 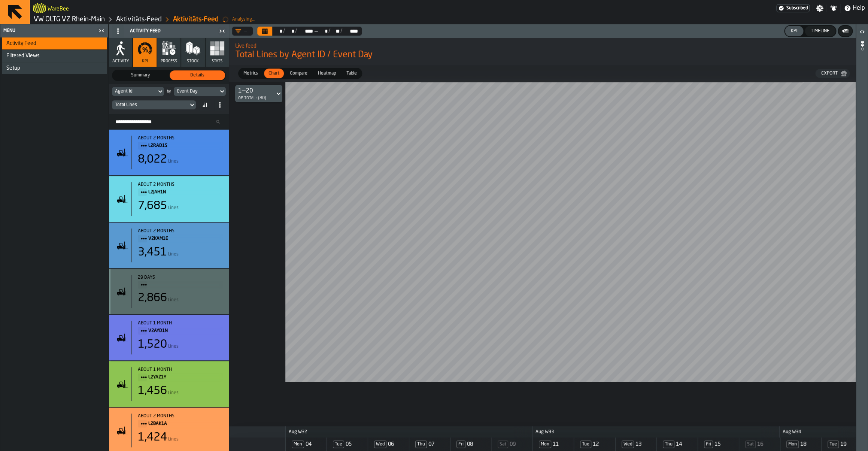 I want to click on button: button-Timeline, so click(x=820, y=31).